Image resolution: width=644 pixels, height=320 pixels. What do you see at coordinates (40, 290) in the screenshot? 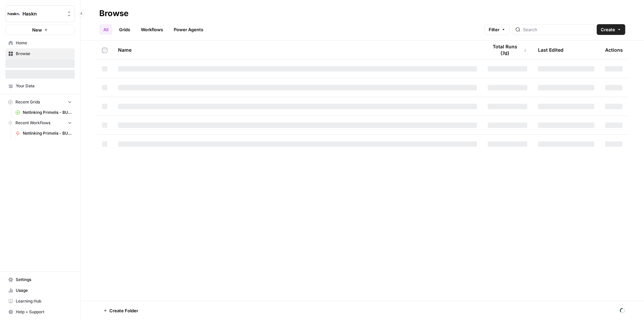
I see `a: Usage` at bounding box center [40, 290].